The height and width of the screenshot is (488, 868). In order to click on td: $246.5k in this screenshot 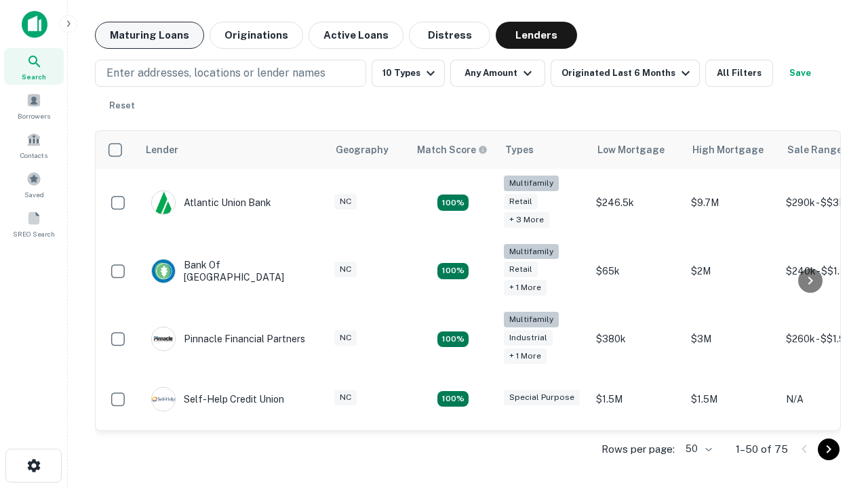, I will do `click(636, 203)`.